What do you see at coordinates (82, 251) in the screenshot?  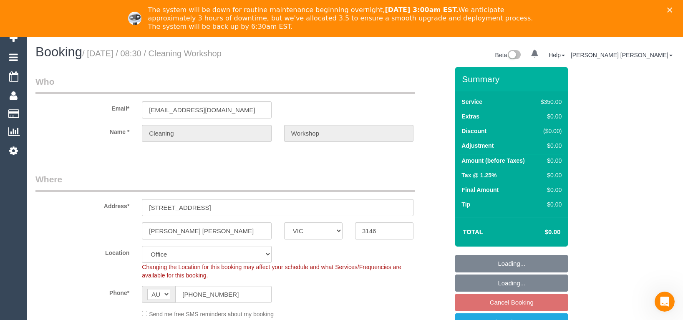 I see `label: Location` at bounding box center [82, 251].